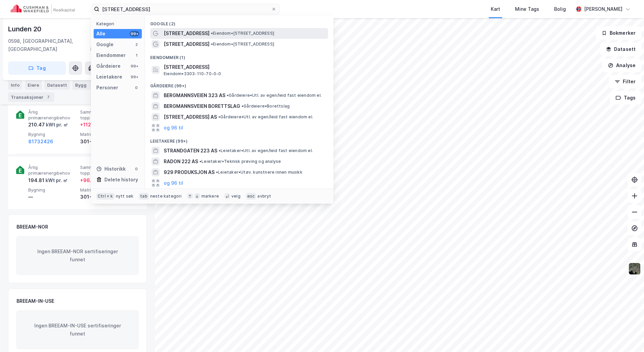  I want to click on div: Leietakere (99+), so click(240, 139).